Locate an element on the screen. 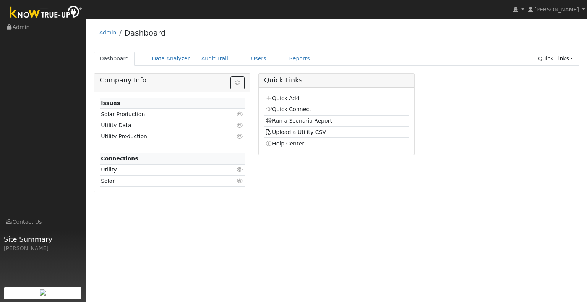 The width and height of the screenshot is (587, 302). a: Reports is located at coordinates (299, 58).